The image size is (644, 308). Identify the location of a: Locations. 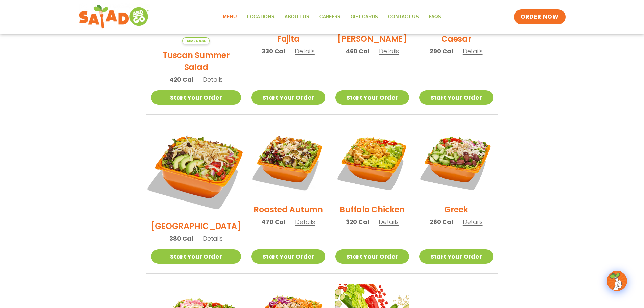
(261, 17).